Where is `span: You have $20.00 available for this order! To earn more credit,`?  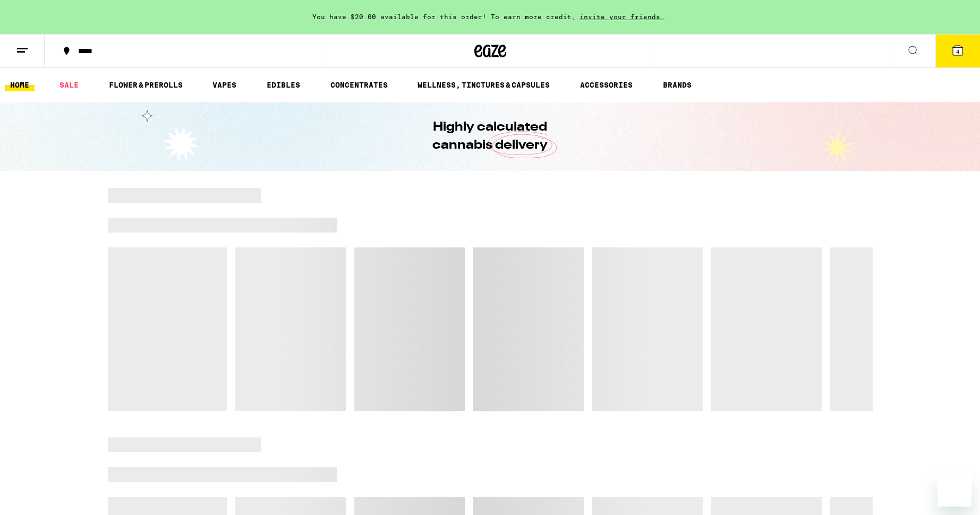 span: You have $20.00 available for this order! To earn more credit, is located at coordinates (444, 16).